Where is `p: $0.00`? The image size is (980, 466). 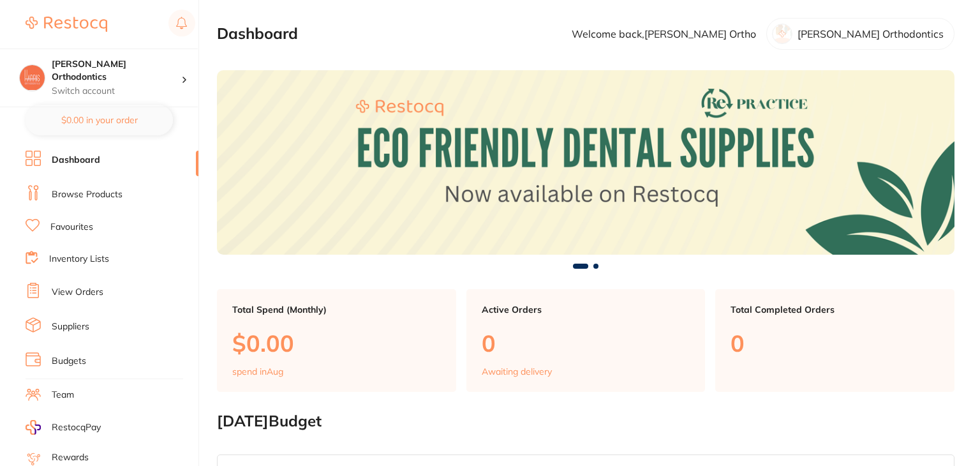 p: $0.00 is located at coordinates (336, 343).